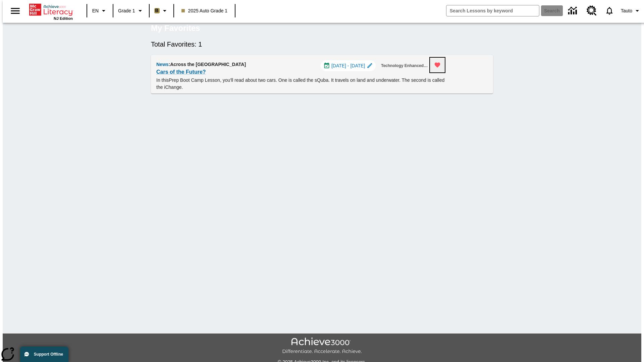  What do you see at coordinates (51, 11) in the screenshot?
I see `div: Home` at bounding box center [51, 11].